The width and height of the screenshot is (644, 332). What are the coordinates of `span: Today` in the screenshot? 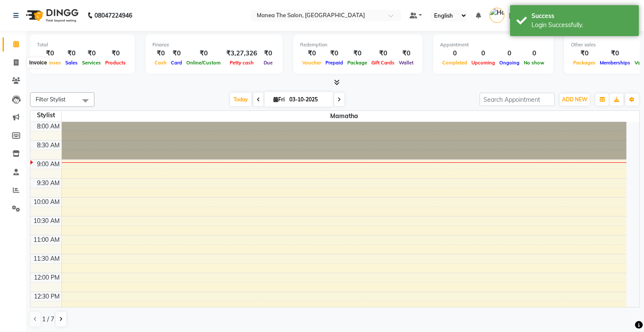 It's located at (241, 99).